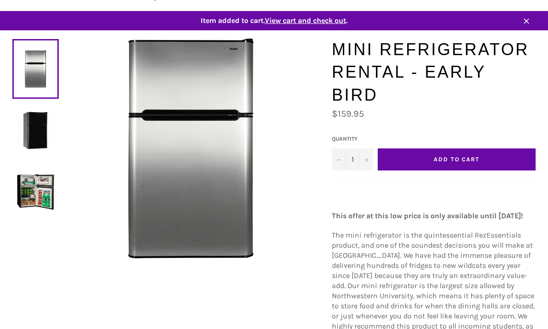 The width and height of the screenshot is (548, 329). I want to click on h1: Mini Refrigerator Rental - Early Bird, so click(434, 72).